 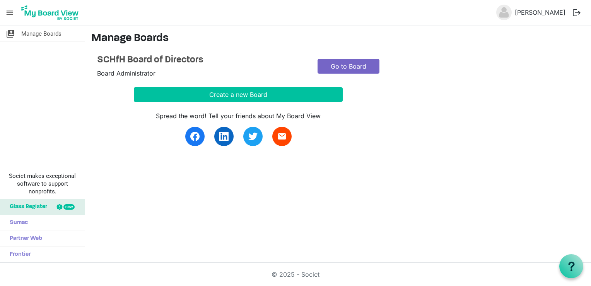 What do you see at coordinates (42, 183) in the screenshot?
I see `span: Societ makes exceptional software to support nonprofits.` at bounding box center [42, 183].